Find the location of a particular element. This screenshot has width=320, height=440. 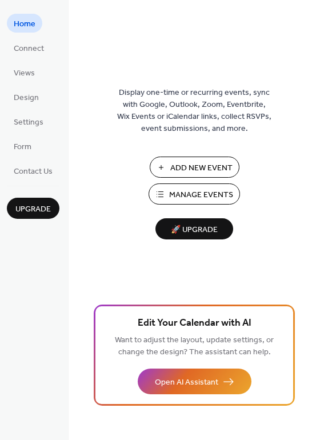

button: Add New Event is located at coordinates (194, 167).